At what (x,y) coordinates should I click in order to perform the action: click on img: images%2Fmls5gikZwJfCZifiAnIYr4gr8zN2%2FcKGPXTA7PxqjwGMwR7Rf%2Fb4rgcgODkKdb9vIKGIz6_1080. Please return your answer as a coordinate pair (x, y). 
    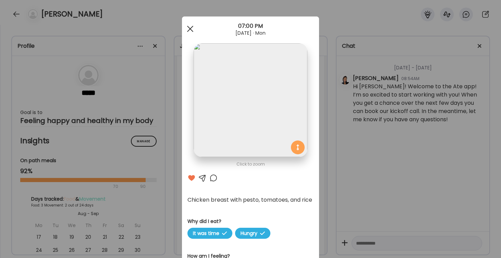
    Looking at the image, I should click on (250, 100).